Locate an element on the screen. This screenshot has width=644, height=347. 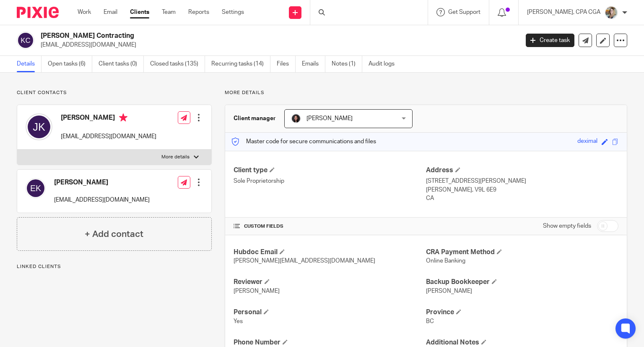
a: Files is located at coordinates (286, 64).